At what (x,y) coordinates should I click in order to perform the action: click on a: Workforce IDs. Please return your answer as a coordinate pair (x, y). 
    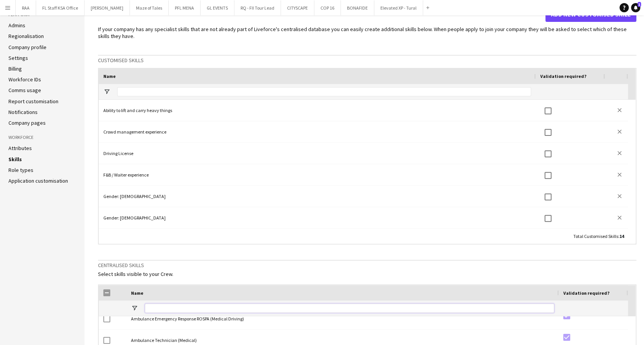
    Looking at the image, I should click on (24, 80).